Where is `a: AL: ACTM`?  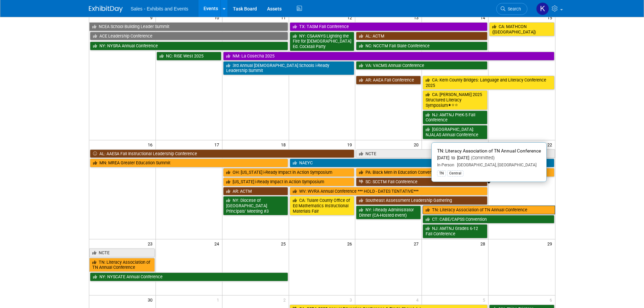
a: AL: ACTM is located at coordinates (422, 36).